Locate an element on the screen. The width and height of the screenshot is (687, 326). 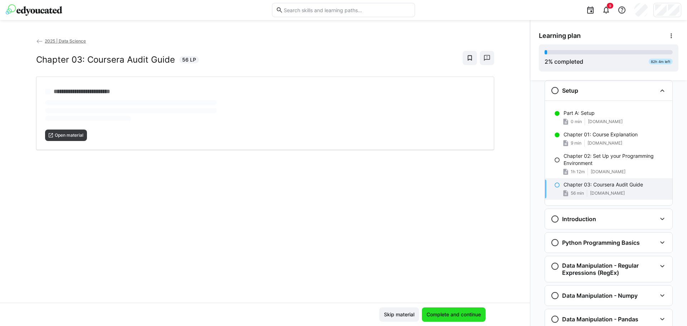
span: 9 min is located at coordinates (576, 143).